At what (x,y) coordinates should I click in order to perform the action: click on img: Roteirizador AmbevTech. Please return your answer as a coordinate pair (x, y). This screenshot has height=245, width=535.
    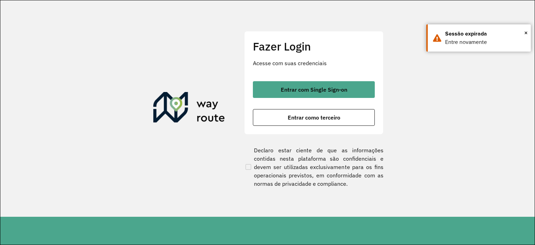
    Looking at the image, I should click on (189, 109).